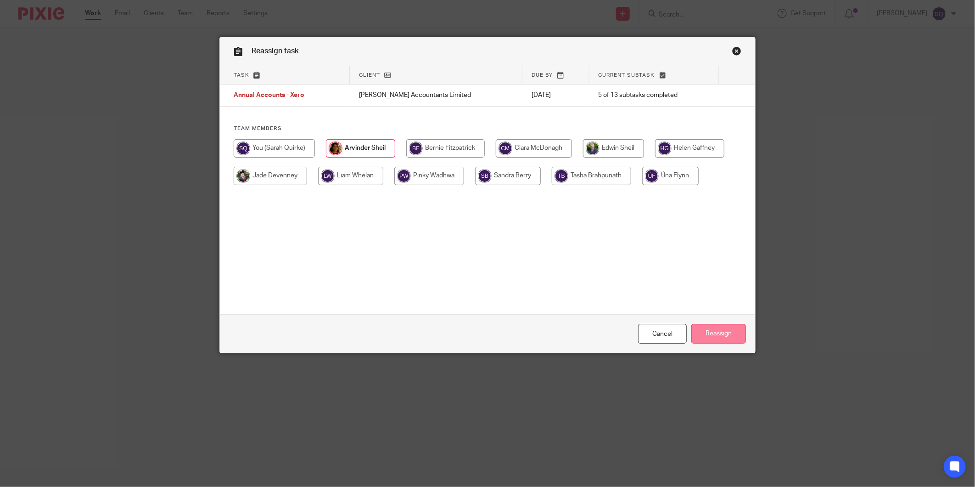 The width and height of the screenshot is (975, 487). I want to click on span: Client, so click(370, 75).